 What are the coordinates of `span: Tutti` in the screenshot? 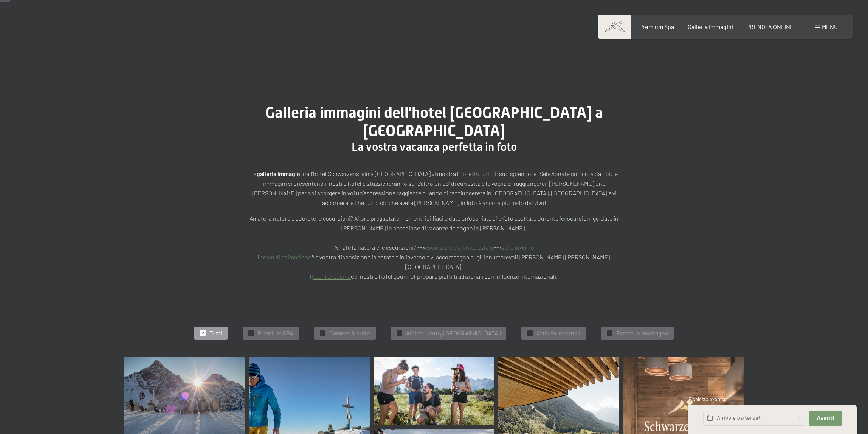 It's located at (215, 333).